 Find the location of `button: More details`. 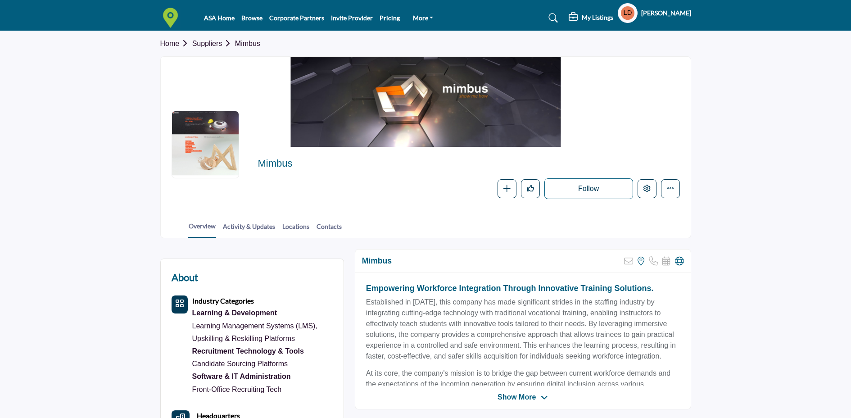

button: More details is located at coordinates (671, 189).